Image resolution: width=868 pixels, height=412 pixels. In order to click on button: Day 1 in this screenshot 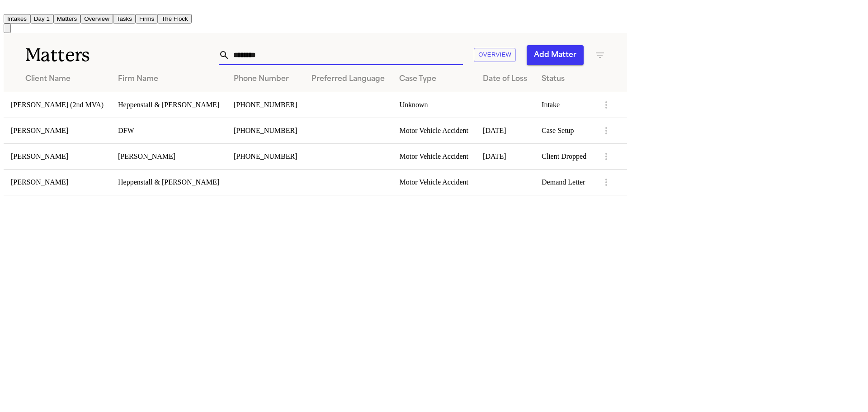, I will do `click(42, 19)`.